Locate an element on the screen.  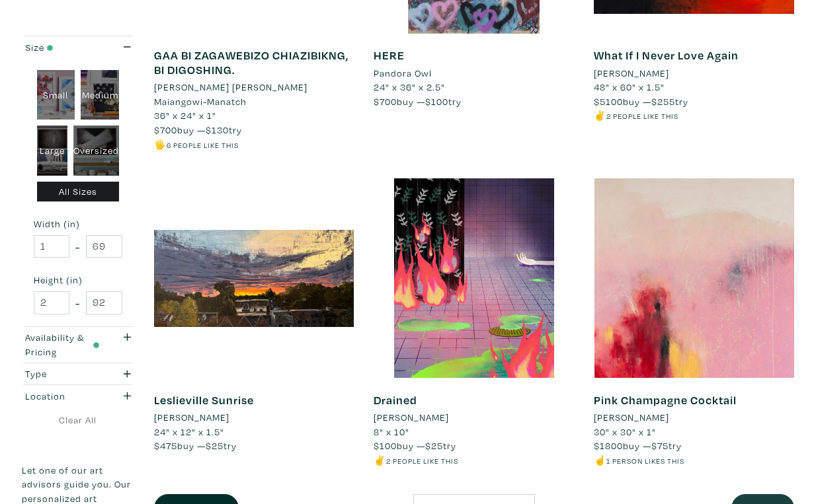
a: Pink Champagne Cocktail is located at coordinates (665, 400).